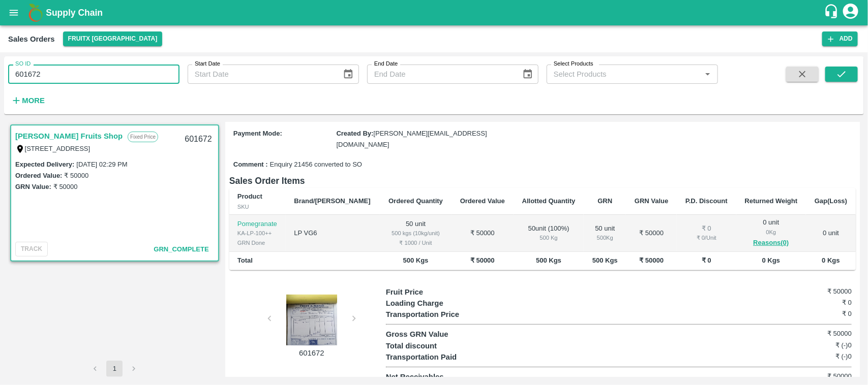 The height and width of the screenshot is (385, 868). I want to click on button: page 1, so click(115, 369).